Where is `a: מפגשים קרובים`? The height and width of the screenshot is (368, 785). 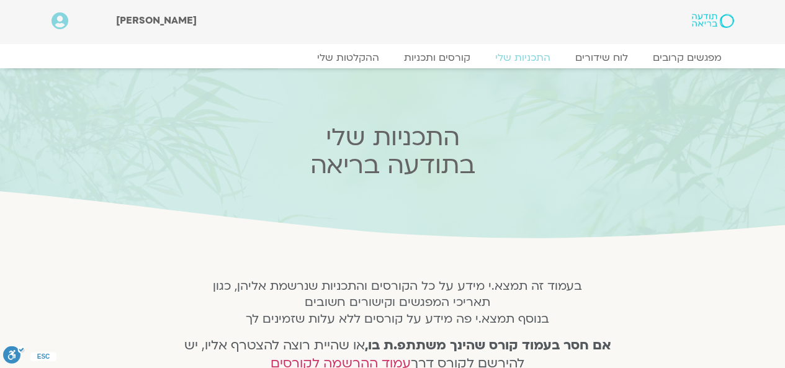 a: מפגשים קרובים is located at coordinates (687, 58).